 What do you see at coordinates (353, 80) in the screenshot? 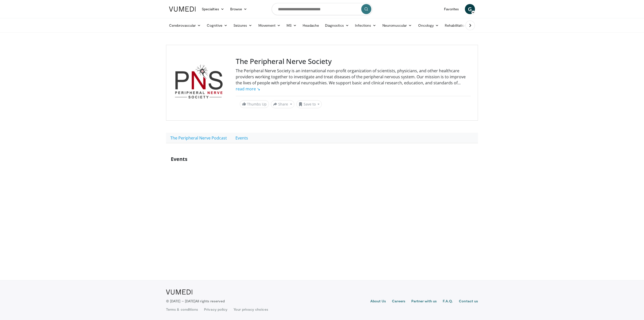
I see `div: The Peripheral Nerve Society is an international non-profit organization of scientists, physician...` at bounding box center [353, 80].